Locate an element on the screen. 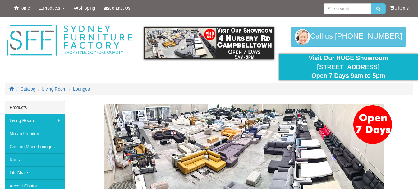  a: Catalog is located at coordinates (28, 89).